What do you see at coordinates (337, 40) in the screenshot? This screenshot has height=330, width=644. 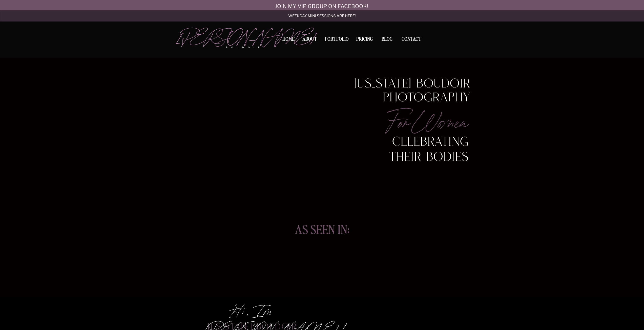 I see `nav: Portfolio` at bounding box center [337, 40].